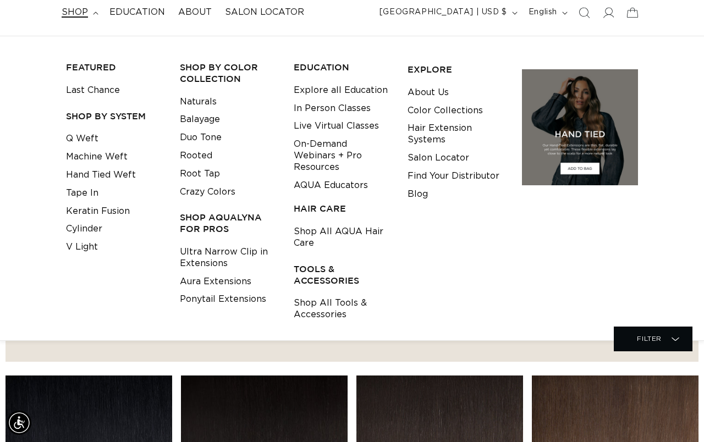 The height and width of the screenshot is (442, 704). What do you see at coordinates (331, 185) in the screenshot?
I see `a: AQUA Educators` at bounding box center [331, 185].